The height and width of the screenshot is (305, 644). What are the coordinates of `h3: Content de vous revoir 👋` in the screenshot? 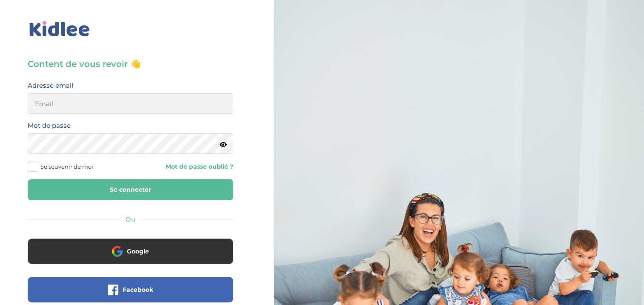 It's located at (130, 64).